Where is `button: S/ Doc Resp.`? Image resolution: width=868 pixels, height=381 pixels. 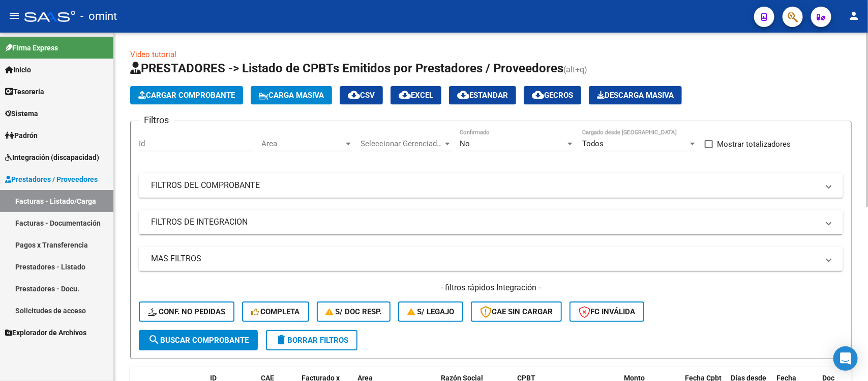 button: S/ Doc Resp. is located at coordinates (354, 312).